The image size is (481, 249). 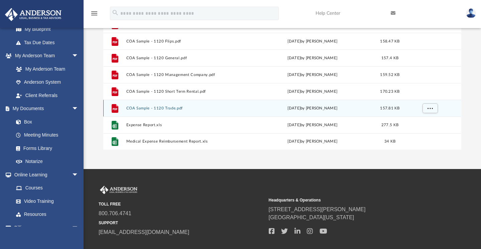 What do you see at coordinates (94, 13) in the screenshot?
I see `i: menu` at bounding box center [94, 13].